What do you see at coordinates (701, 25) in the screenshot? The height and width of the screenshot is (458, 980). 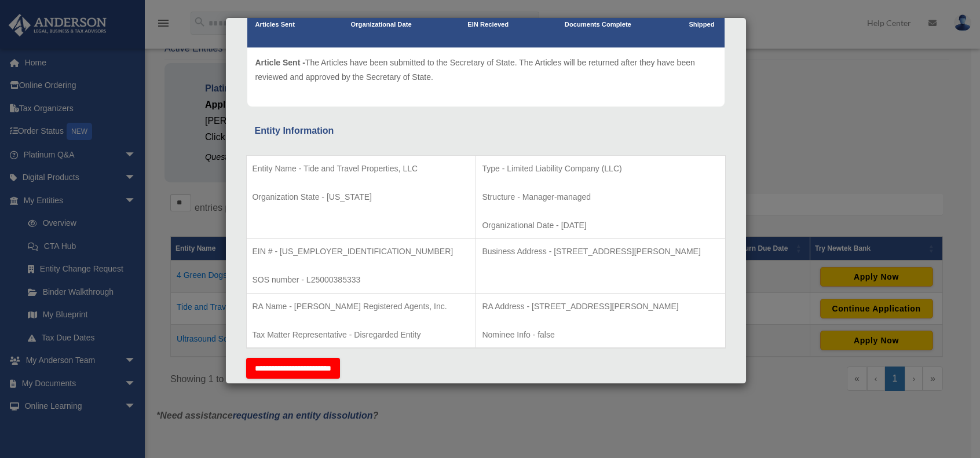 I see `p: Shipped` at bounding box center [701, 25].